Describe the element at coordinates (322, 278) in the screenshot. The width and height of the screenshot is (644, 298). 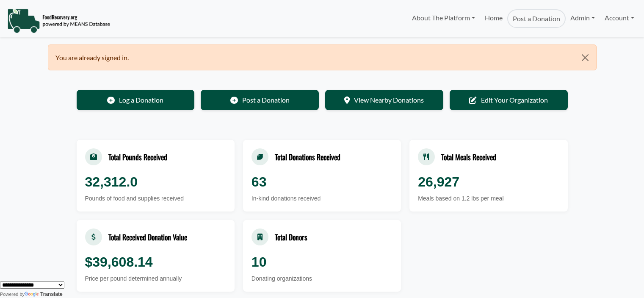
I see `div: Donating organizations` at that location.